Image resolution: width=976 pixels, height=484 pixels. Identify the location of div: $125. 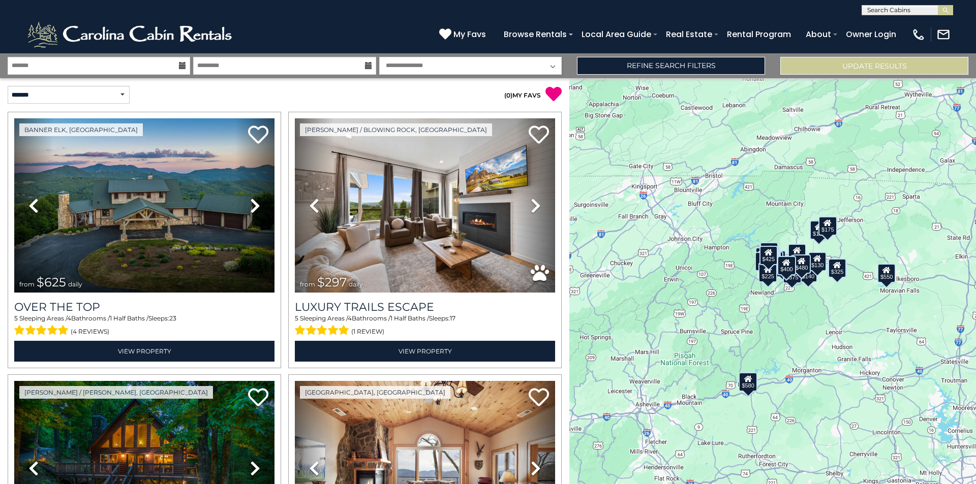
(769, 252).